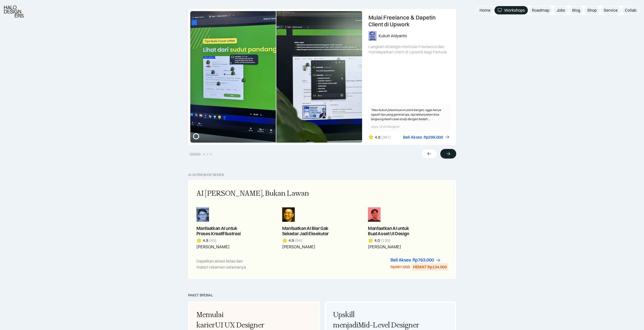  Describe the element at coordinates (430, 267) in the screenshot. I see `div: HEMAT Rp134.000` at that location.